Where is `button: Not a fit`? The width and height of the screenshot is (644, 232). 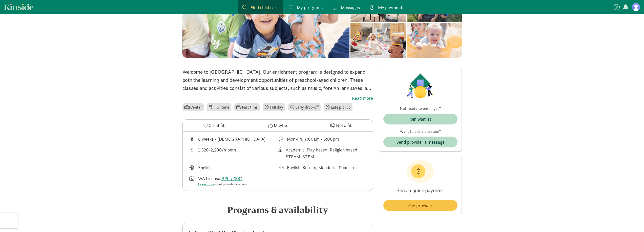
button: Not a fit is located at coordinates (341, 125).